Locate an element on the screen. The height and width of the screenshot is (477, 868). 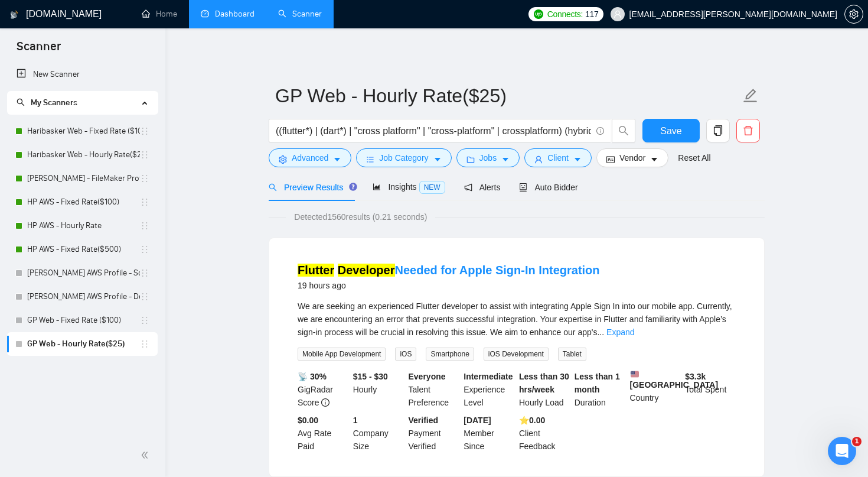
li: Haribasker Web - Hourly Rate($25) is located at coordinates (82, 155).